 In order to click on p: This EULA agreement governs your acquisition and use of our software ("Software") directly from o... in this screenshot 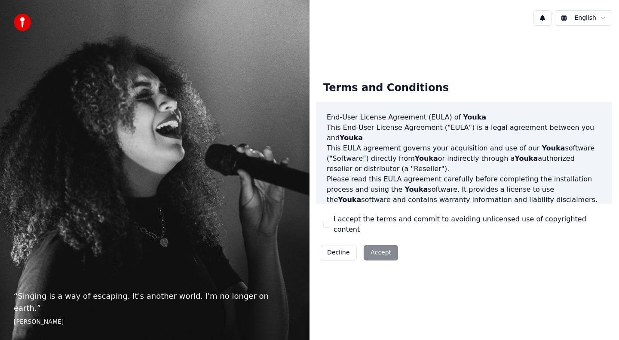, I will do `click(464, 159)`.